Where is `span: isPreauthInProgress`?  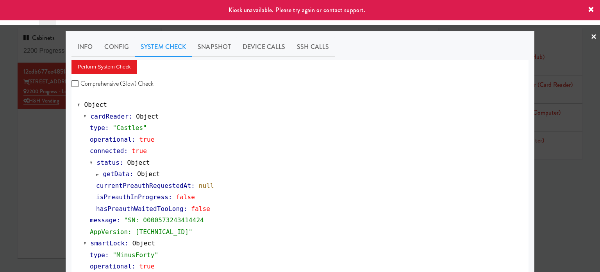 span: isPreauthInProgress is located at coordinates (132, 197).